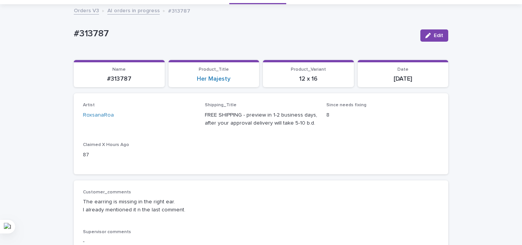 This screenshot has height=245, width=522. I want to click on span: Date, so click(403, 70).